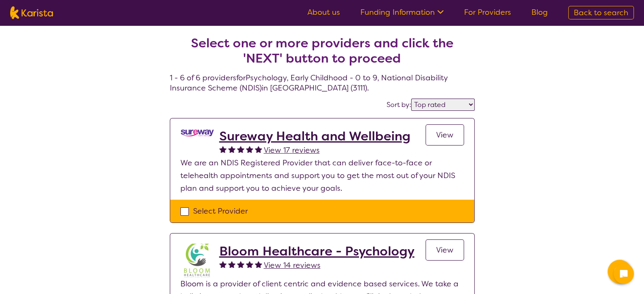 Image resolution: width=644 pixels, height=294 pixels. Describe the element at coordinates (322, 50) in the screenshot. I see `h2: Select one or more providers and click the 'NEXT' button to proceed` at that location.